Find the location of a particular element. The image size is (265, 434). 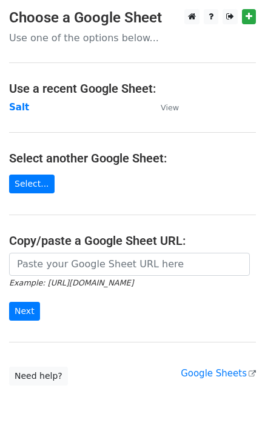

h3: Choose a Google Sheet is located at coordinates (132, 18).